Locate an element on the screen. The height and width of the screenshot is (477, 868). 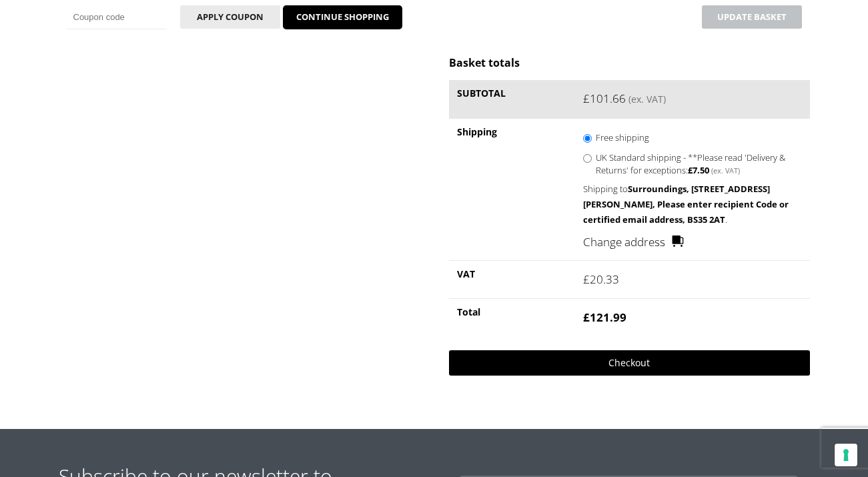
button: Your consent preferences for tracking technologies is located at coordinates (846, 455).